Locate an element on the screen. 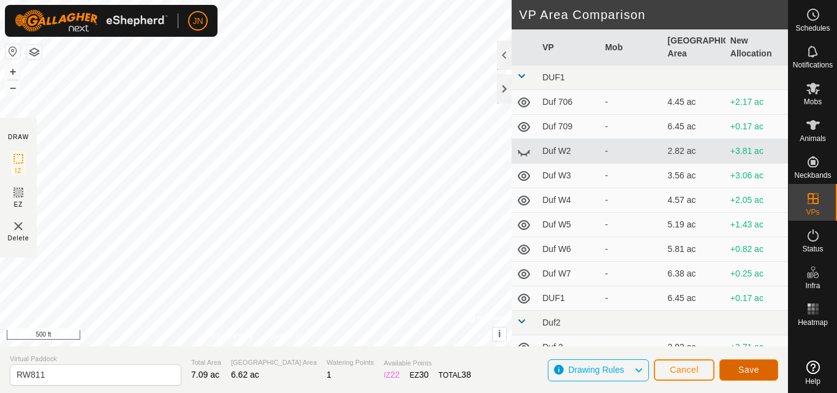  span: 7.09 ac is located at coordinates (205, 375).